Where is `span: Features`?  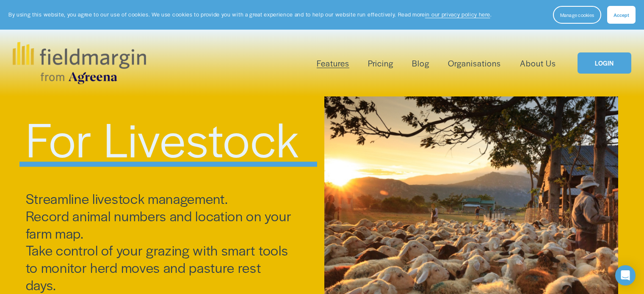 span: Features is located at coordinates (333, 63).